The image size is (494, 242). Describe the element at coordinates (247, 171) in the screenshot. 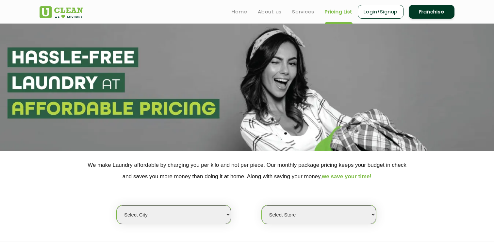

I see `p: We make Laundry affordable by charging you per kilo and not per piece. Our monthly package pricin...` at that location.